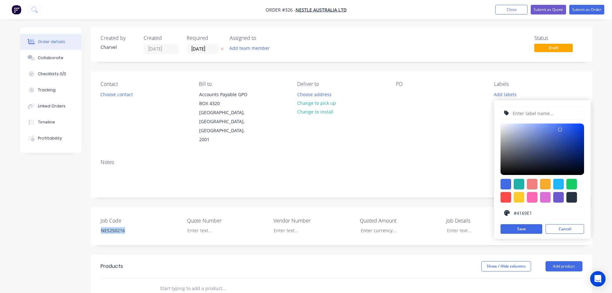  I want to click on div: #273444, so click(571, 197).